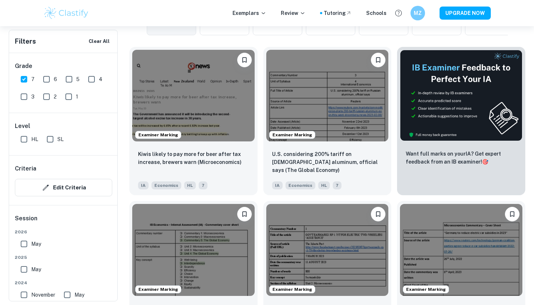 The image size is (534, 305). I want to click on span: 3, so click(33, 97).